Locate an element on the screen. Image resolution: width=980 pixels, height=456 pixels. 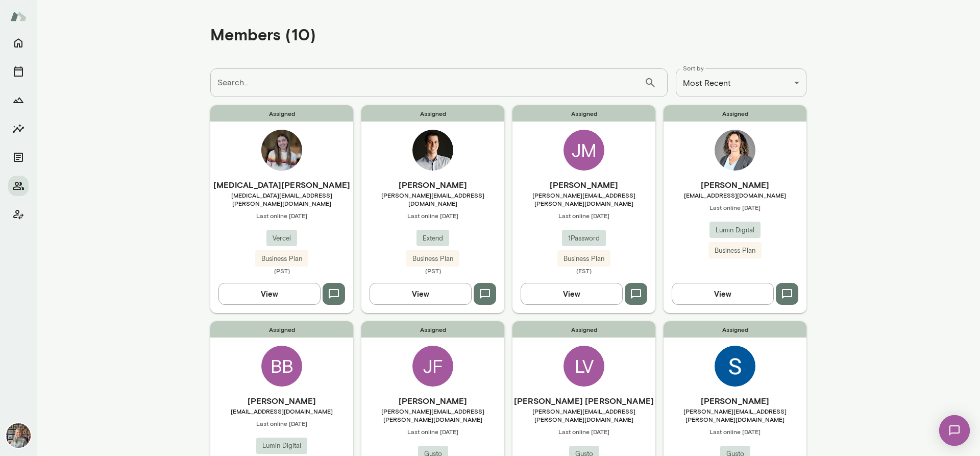
img: Tracey Gaddes is located at coordinates (735, 150).